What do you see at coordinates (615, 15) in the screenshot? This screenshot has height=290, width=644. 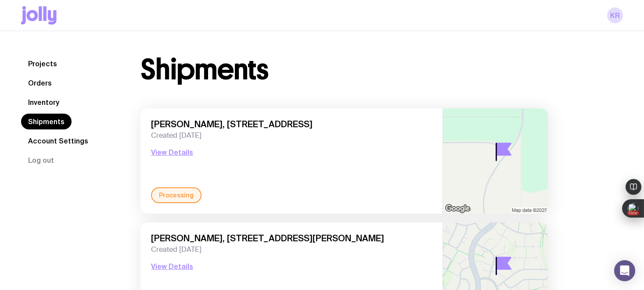 I see `a: KR` at bounding box center [615, 15].